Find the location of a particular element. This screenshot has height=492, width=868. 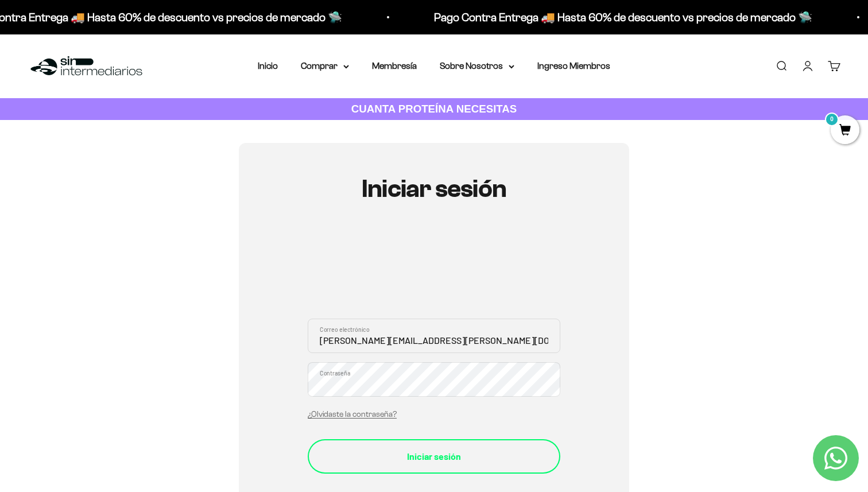

p: Pago Contra Entrega 🚚 Hasta 60% de descuento vs precios de mercado 🛸 is located at coordinates (620, 17).